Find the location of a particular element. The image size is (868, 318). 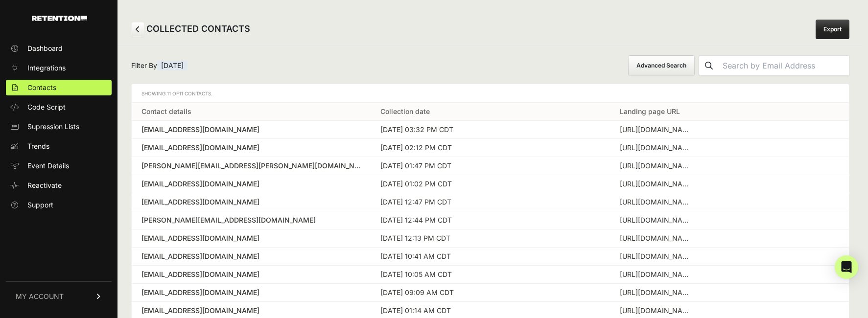

a: Trends is located at coordinates (59, 147).